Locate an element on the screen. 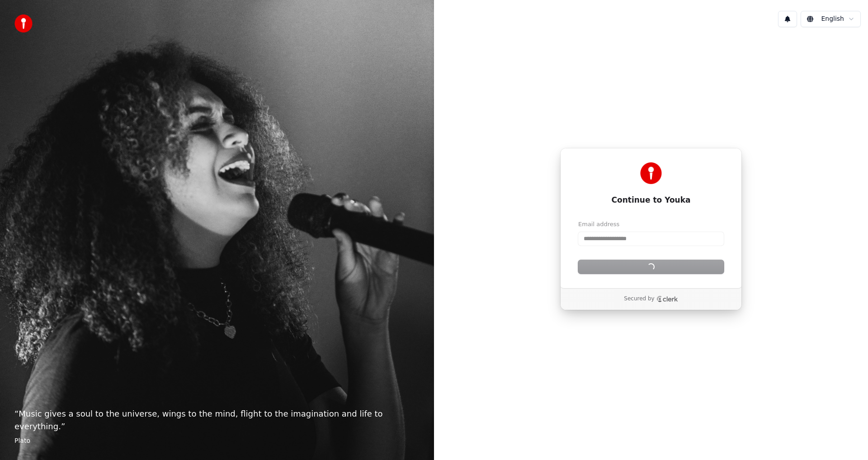 The height and width of the screenshot is (460, 868). footer: Plato is located at coordinates (217, 441).